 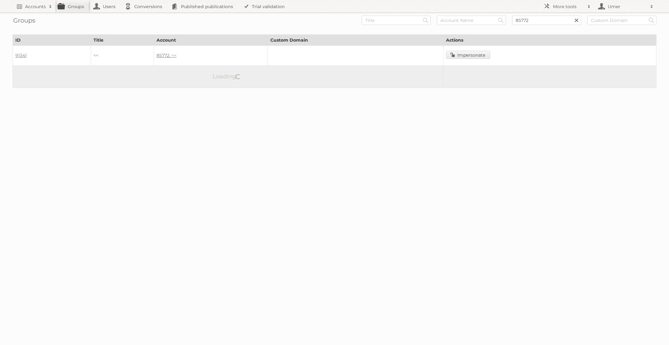 I want to click on input: Account Name, so click(x=471, y=20).